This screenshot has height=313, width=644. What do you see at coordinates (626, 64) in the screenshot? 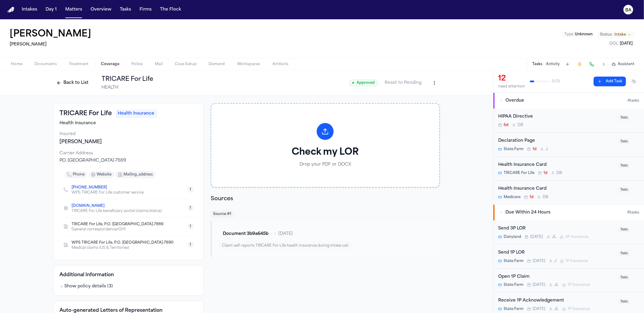
I see `span: Assistant` at bounding box center [626, 64].